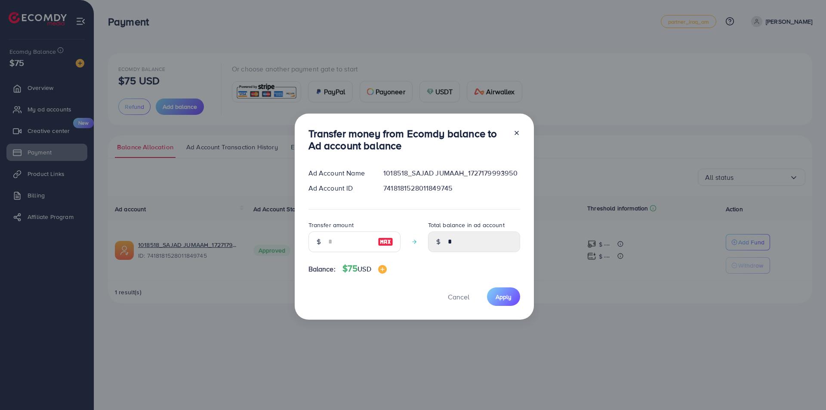  Describe the element at coordinates (451, 173) in the screenshot. I see `div: 1018518_SAJAD JUMAAH_1727179993950` at that location.